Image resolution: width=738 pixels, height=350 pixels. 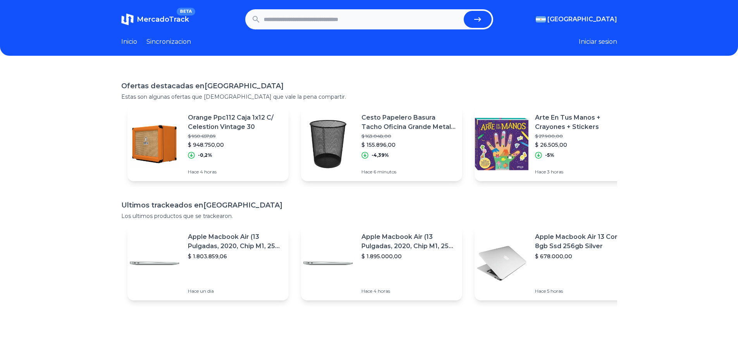 I want to click on p: $ 26.505,00, so click(x=583, y=145).